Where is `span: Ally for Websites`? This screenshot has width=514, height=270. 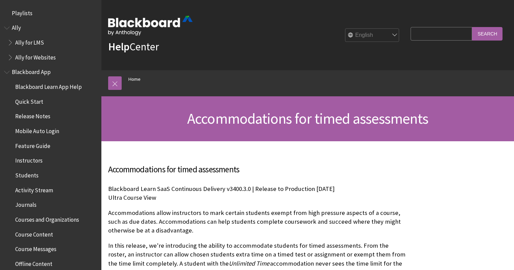
span: Ally for Websites is located at coordinates (35, 56).